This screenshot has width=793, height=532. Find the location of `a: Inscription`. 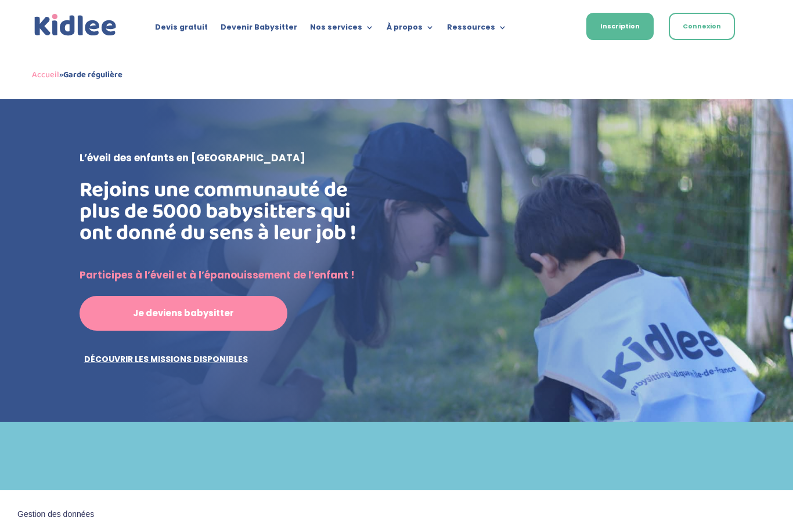

a: Inscription is located at coordinates (620, 26).